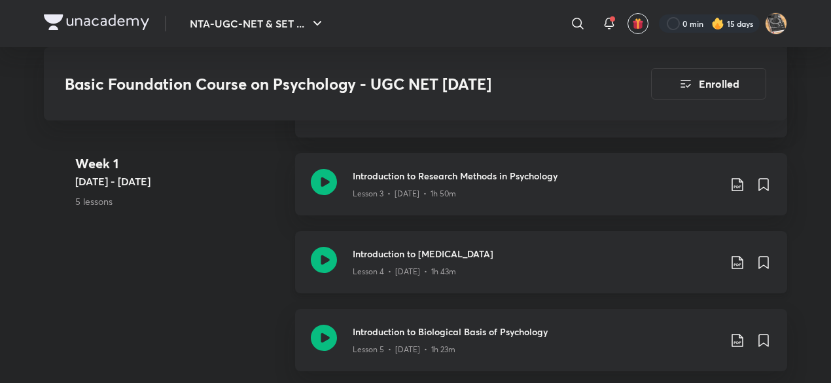 The image size is (831, 383). I want to click on button: Enrolled, so click(709, 84).